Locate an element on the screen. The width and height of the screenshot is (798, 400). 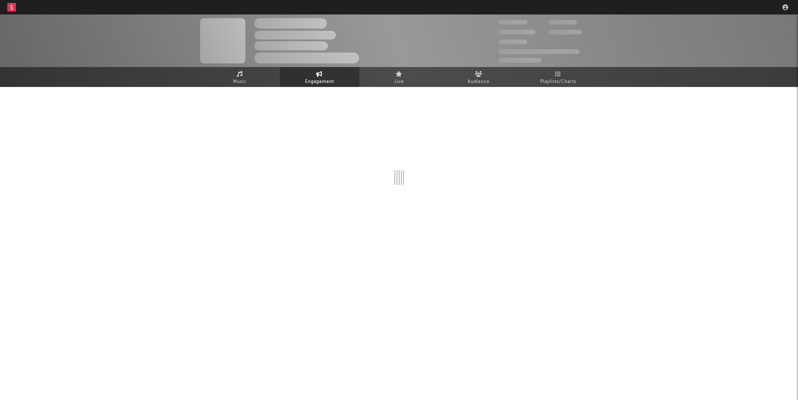
span: Audience is located at coordinates (478, 82).